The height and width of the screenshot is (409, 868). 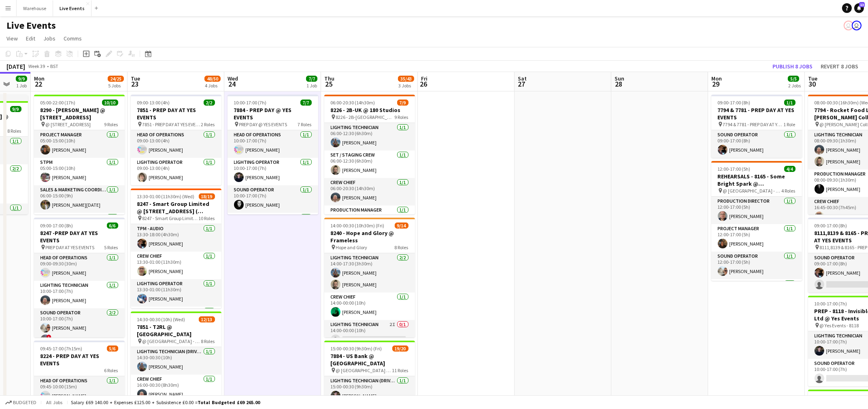 I want to click on span: Sun, so click(x=619, y=78).